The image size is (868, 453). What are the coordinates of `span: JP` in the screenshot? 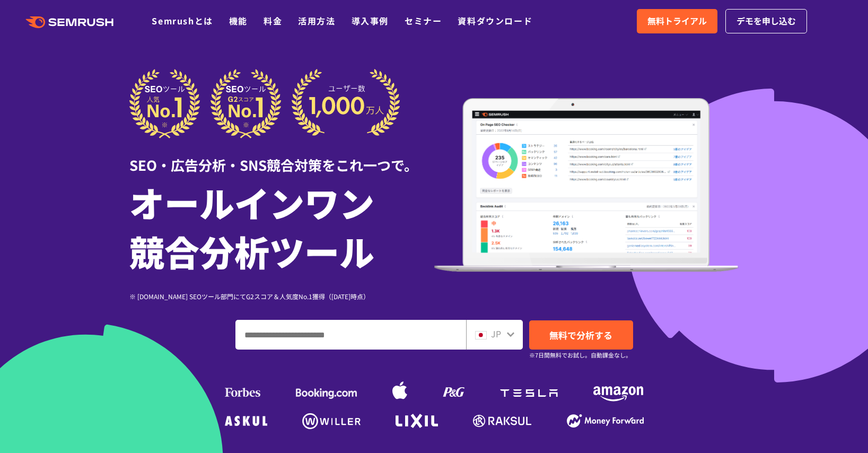 It's located at (496, 334).